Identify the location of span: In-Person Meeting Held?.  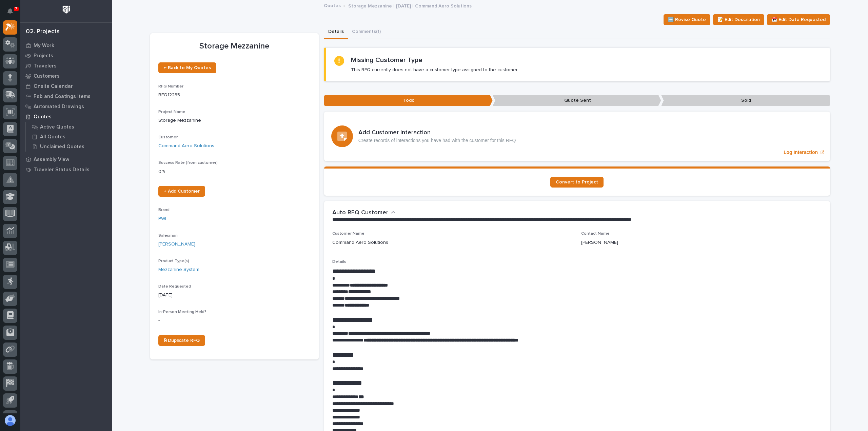
(182, 312).